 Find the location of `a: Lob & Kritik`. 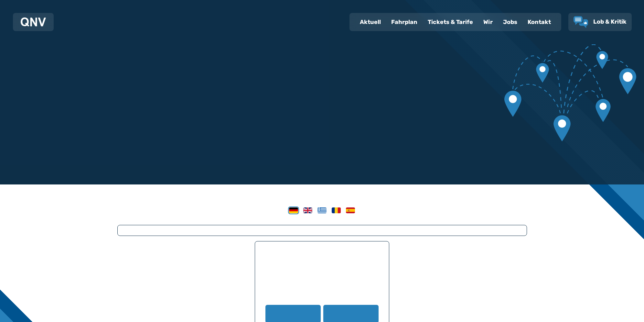

a: Lob & Kritik is located at coordinates (600, 22).